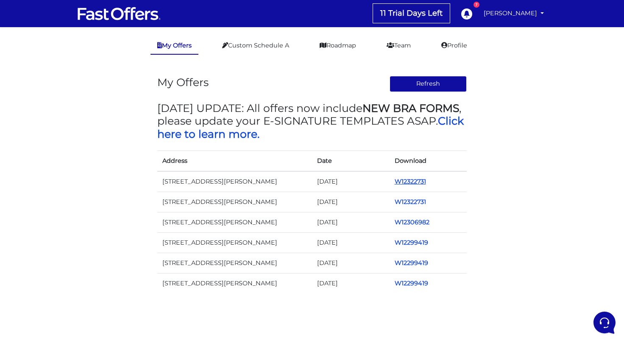 The image size is (624, 343). I want to click on span: Find an Answer, so click(36, 122).